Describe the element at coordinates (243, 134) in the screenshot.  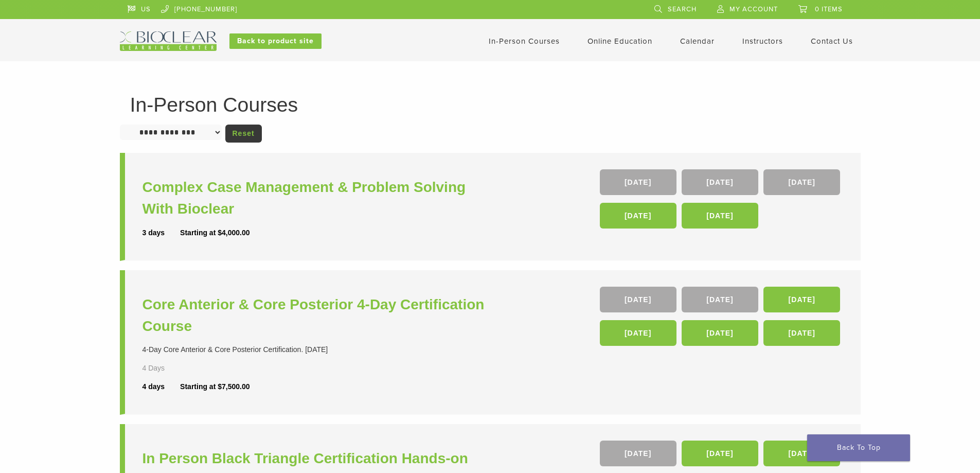
I see `a: Reset` at that location.